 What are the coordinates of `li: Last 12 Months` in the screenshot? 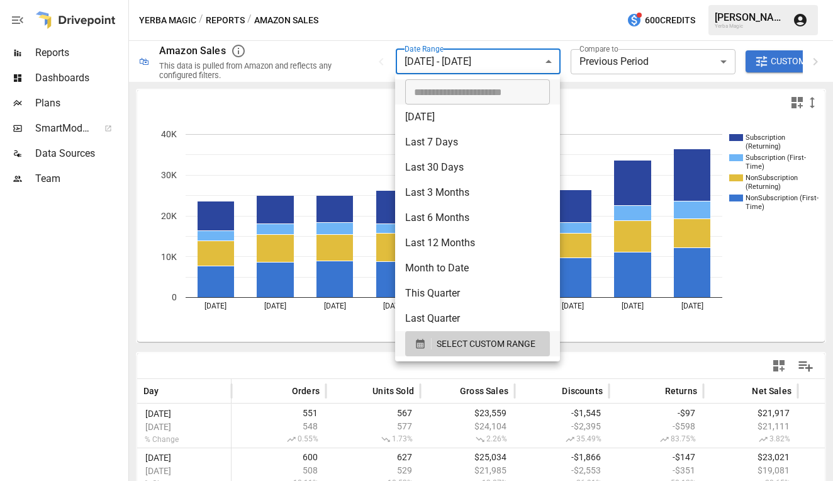 It's located at (478, 243).